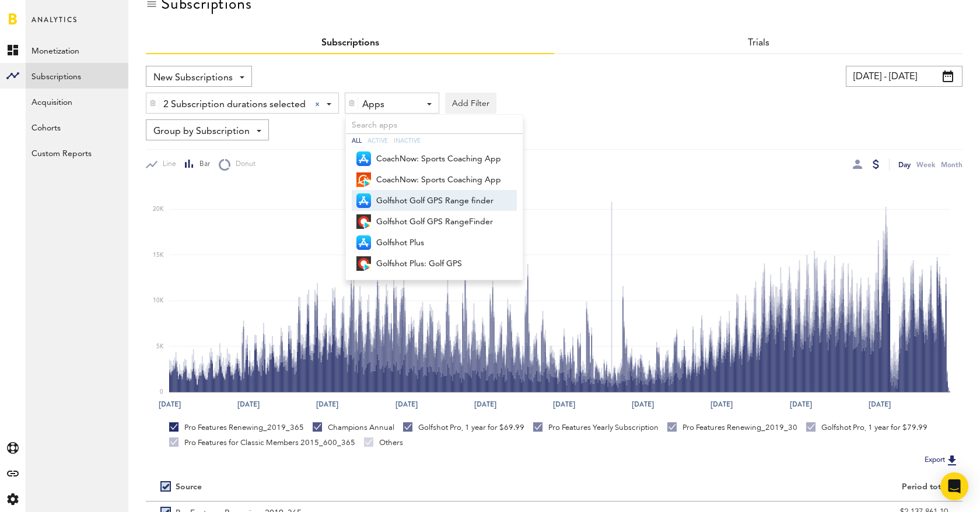 The image size is (980, 512). What do you see at coordinates (364, 179) in the screenshot?
I see `img: 2Xbc31OCI-Vjec7zXvAE2OM2ObFaU9b1-f7yXthkulAYejON_ZuzouX1xWJgL0G7oZ0` at bounding box center [364, 179].